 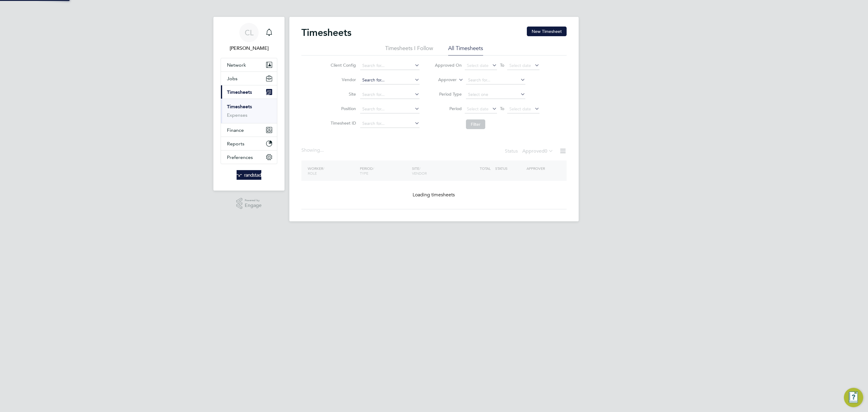 I want to click on a: Go to home page, so click(x=249, y=175).